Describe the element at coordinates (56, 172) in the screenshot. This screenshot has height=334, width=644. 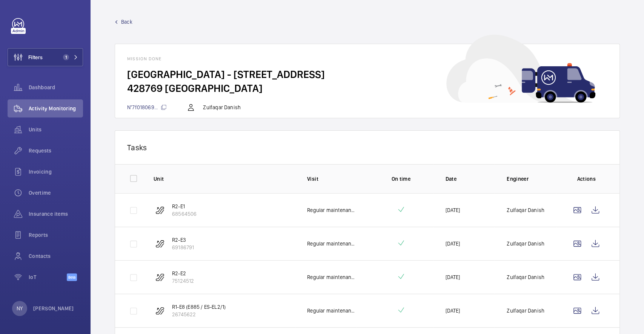
I see `span: Invoicing` at that location.